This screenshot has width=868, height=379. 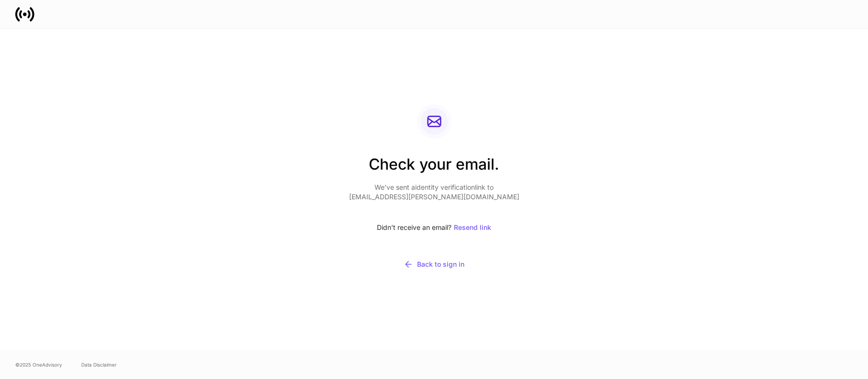 What do you see at coordinates (472, 228) in the screenshot?
I see `button: Resend link` at bounding box center [472, 228].